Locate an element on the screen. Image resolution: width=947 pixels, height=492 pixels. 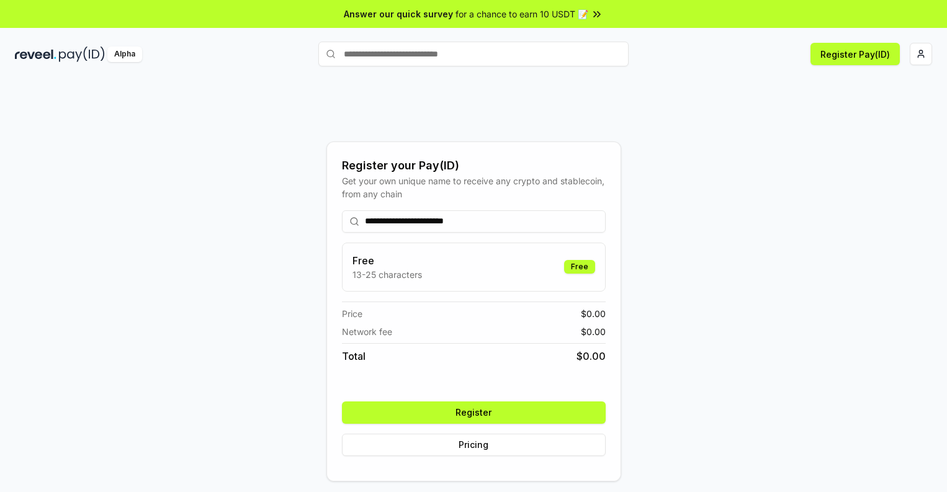
div: Register your Pay(ID) is located at coordinates (473, 166).